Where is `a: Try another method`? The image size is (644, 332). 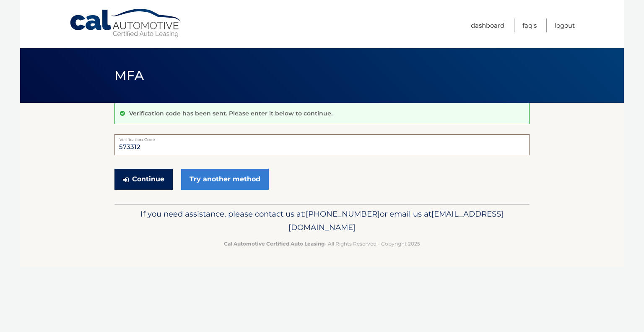 a: Try another method is located at coordinates (225, 179).